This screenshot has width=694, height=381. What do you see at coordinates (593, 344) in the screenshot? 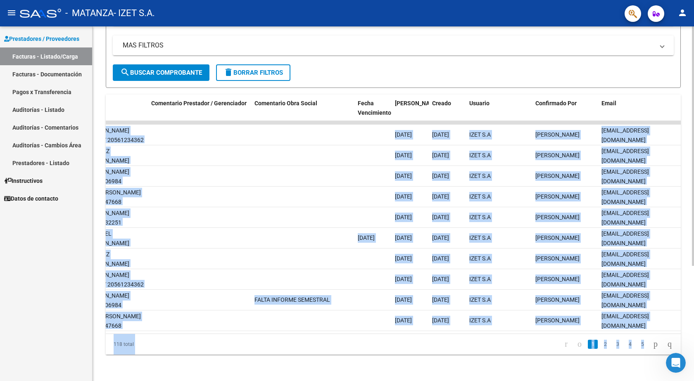
I see `a: 1` at bounding box center [593, 344].